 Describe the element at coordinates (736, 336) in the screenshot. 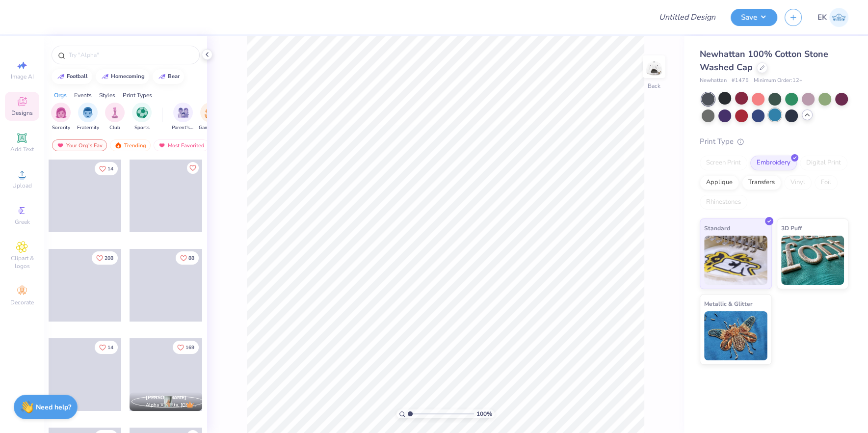

I see `img: Metallic & Glitter` at that location.